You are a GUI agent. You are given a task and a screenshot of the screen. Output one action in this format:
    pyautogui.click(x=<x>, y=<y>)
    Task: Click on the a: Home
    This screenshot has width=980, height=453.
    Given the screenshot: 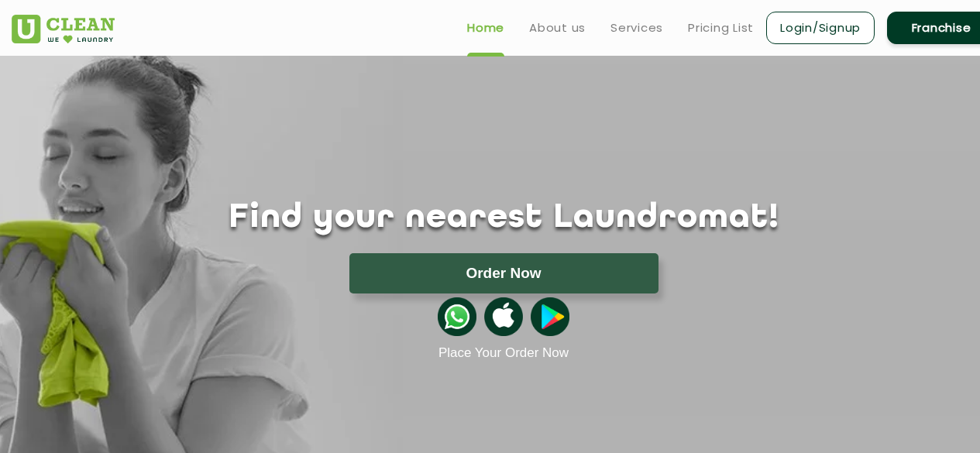 What is the action you would take?
    pyautogui.click(x=486, y=28)
    